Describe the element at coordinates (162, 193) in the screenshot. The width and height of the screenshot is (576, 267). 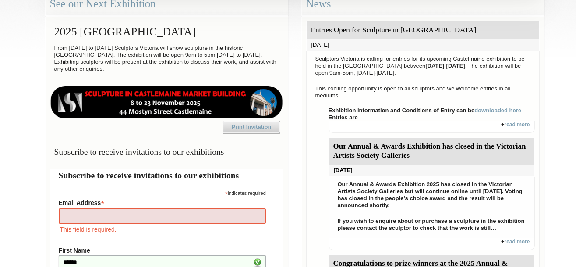
I see `div: indicates required` at that location.